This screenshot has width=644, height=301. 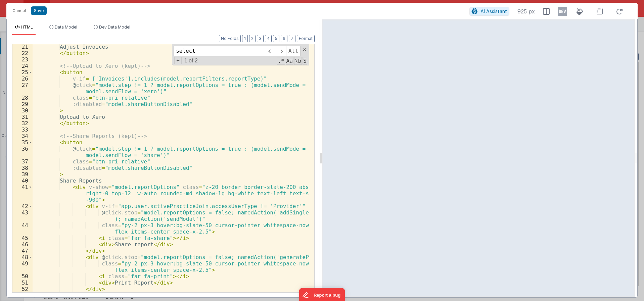 I want to click on div: 46, so click(x=22, y=244).